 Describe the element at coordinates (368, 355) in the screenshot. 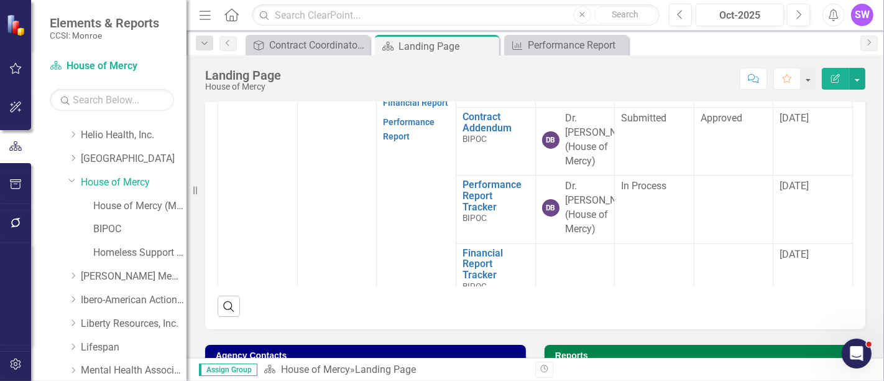

I see `h3: Agency Contacts` at that location.